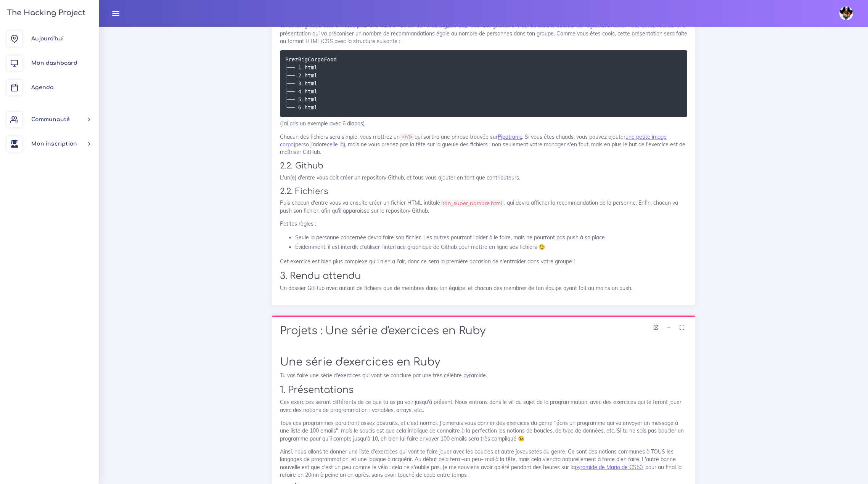  Describe the element at coordinates (483, 331) in the screenshot. I see `h1: Projets : Une série d'exercices en Ruby` at that location.